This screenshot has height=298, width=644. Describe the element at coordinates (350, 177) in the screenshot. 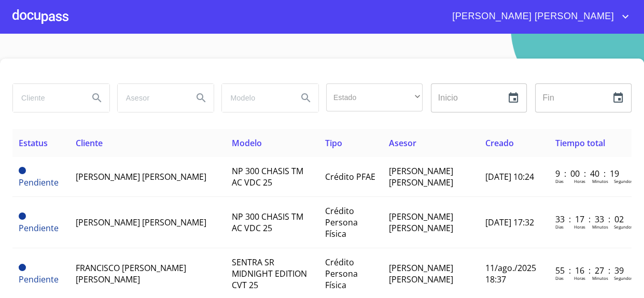

I see `span: Crédito PFAE` at that location.